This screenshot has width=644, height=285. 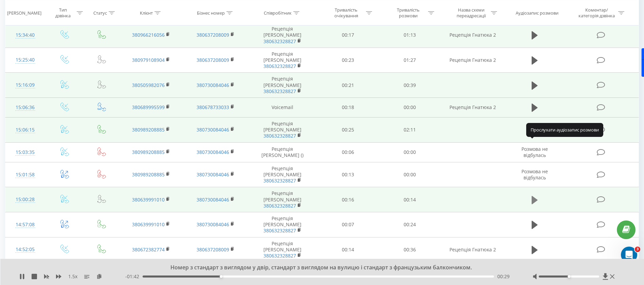 I want to click on div: Статус, so click(x=100, y=13).